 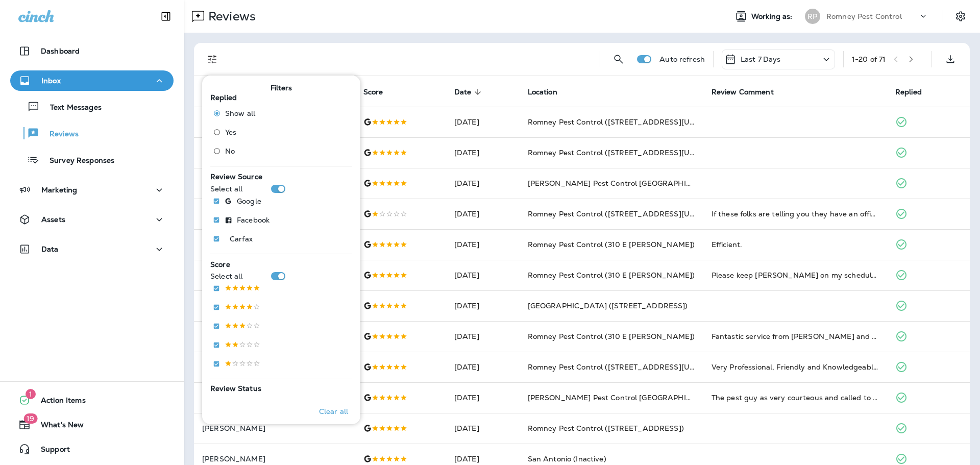 I want to click on div: Filters, so click(x=281, y=246).